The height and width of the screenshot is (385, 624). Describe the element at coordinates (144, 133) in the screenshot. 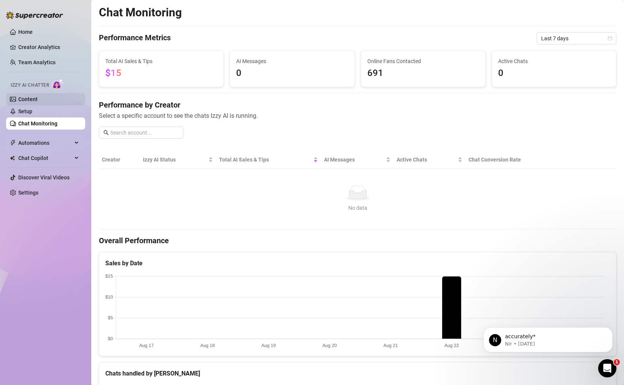

I see `input: Search account...` at that location.